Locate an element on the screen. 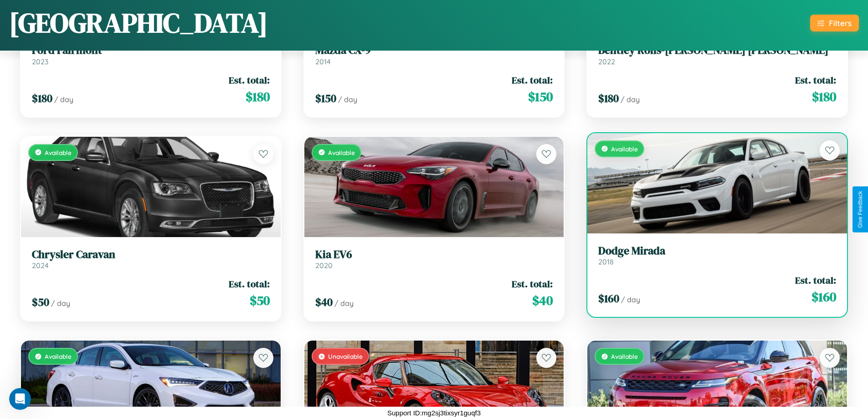  div: Filters is located at coordinates (840, 23).